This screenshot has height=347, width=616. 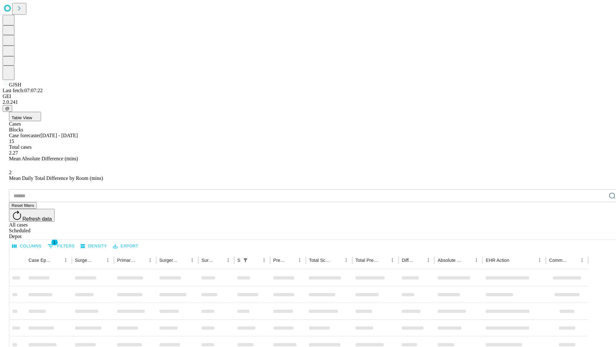 I want to click on div: 2.0.241, so click(x=308, y=102).